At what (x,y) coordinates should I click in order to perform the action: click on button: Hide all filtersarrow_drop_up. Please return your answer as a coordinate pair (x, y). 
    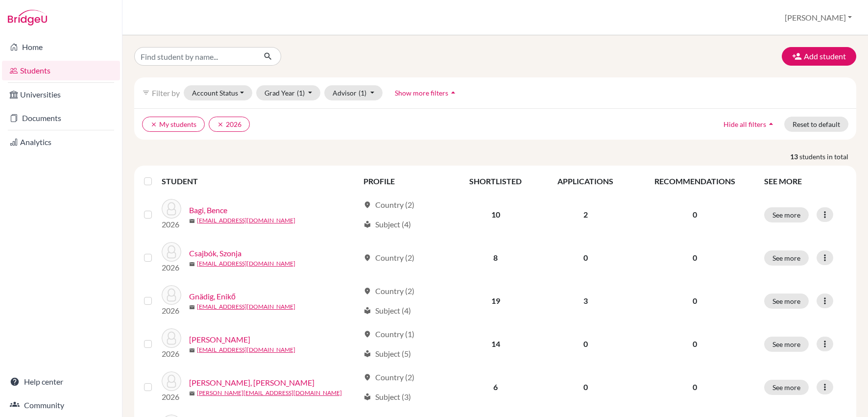
    Looking at the image, I should click on (749, 124).